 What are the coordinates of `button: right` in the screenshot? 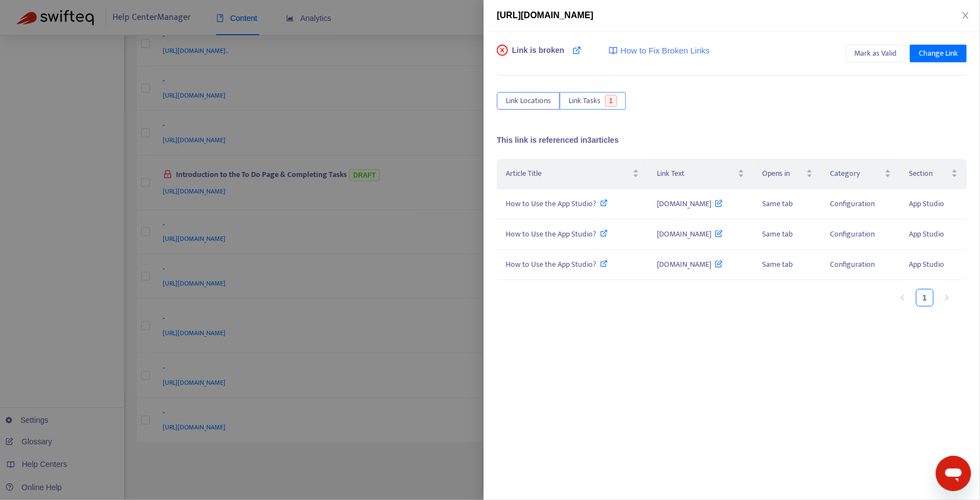 It's located at (947, 298).